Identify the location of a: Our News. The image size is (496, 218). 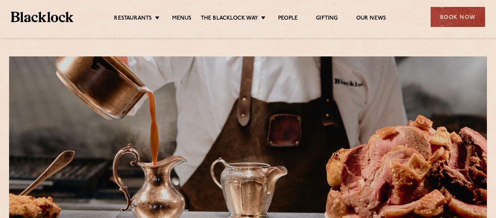
(371, 19).